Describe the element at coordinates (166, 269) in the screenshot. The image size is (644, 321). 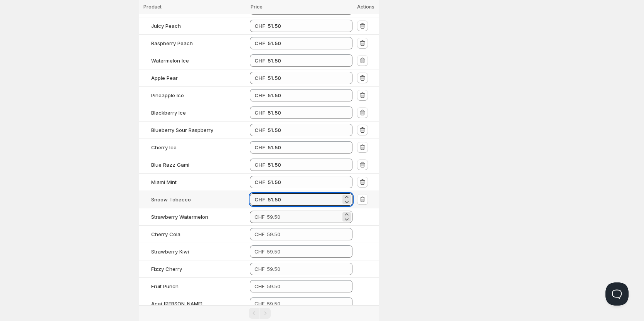
I see `div: Fizzy Cherry` at that location.